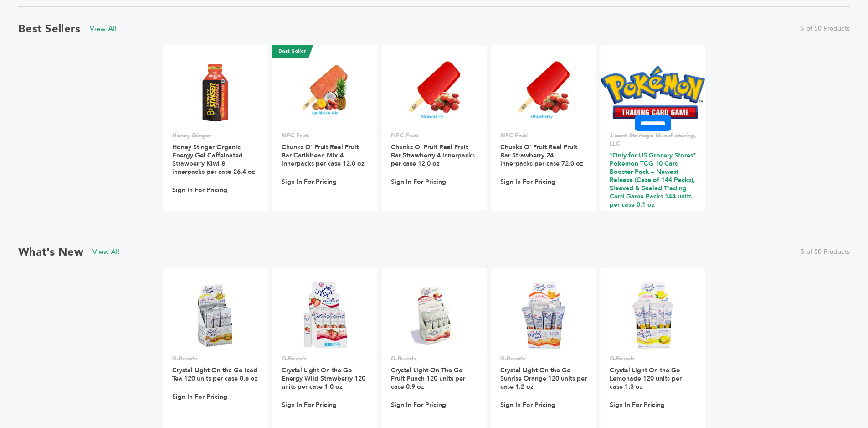 The height and width of the screenshot is (428, 868). Describe the element at coordinates (652, 180) in the screenshot. I see `a: *Only for US Grocery Stores* Pokemon TCG 10 Card Booster Pack – Newest Release (Case of 144 Packs...` at that location.